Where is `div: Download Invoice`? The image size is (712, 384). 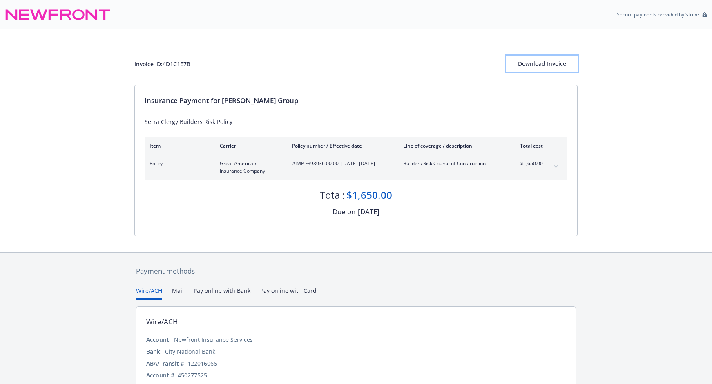 div: Download Invoice is located at coordinates (542, 64).